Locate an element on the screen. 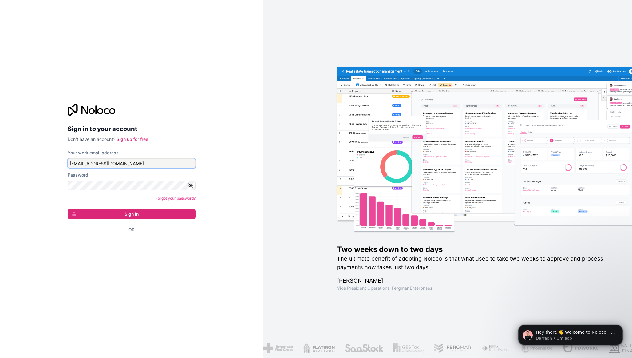 The height and width of the screenshot is (358, 632). label: Your work email address is located at coordinates (93, 153).